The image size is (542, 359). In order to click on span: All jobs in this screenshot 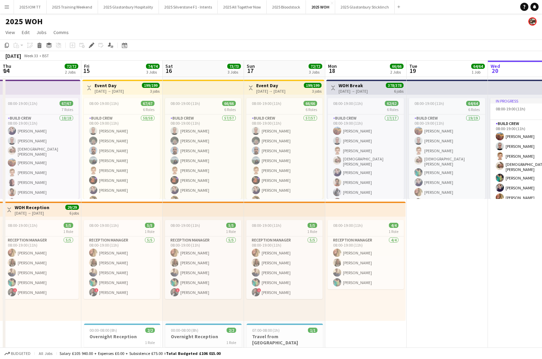, I will do `click(46, 353)`.